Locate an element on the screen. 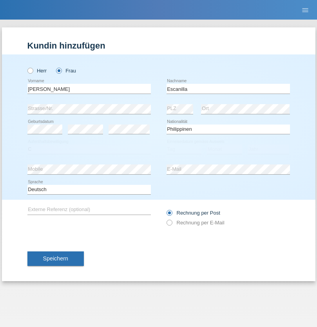 This screenshot has height=327, width=317. label: Rechnung per E-Mail is located at coordinates (195, 222).